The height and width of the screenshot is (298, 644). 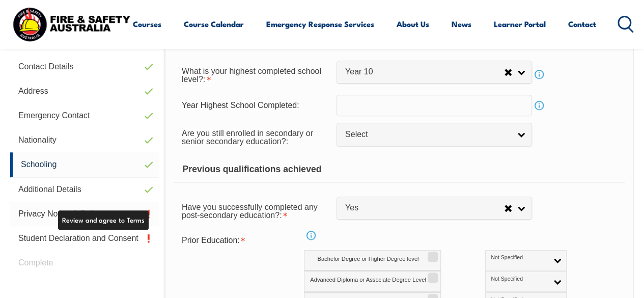 What do you see at coordinates (84, 140) in the screenshot?
I see `a: Nationality` at bounding box center [84, 140].